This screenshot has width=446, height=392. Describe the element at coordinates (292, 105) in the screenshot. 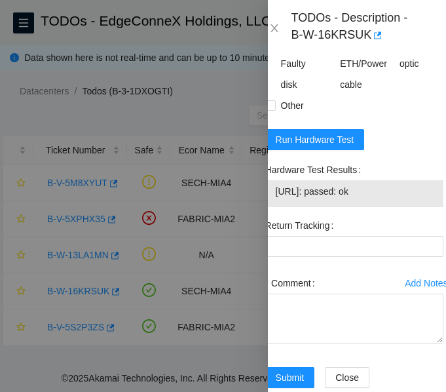

I see `span: Other` at that location.